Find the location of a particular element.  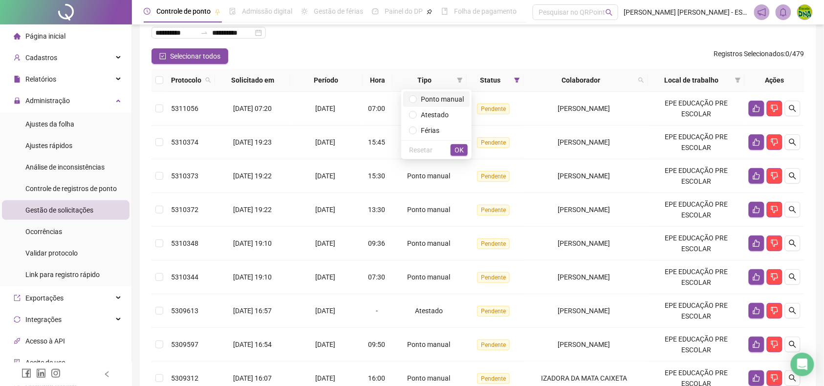

span: 5310374 is located at coordinates (185, 142).